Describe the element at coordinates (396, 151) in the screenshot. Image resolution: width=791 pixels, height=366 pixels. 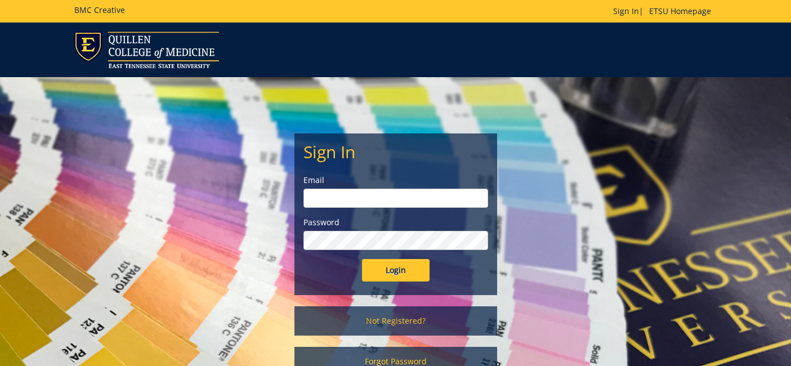
I see `h2: Sign In` at that location.